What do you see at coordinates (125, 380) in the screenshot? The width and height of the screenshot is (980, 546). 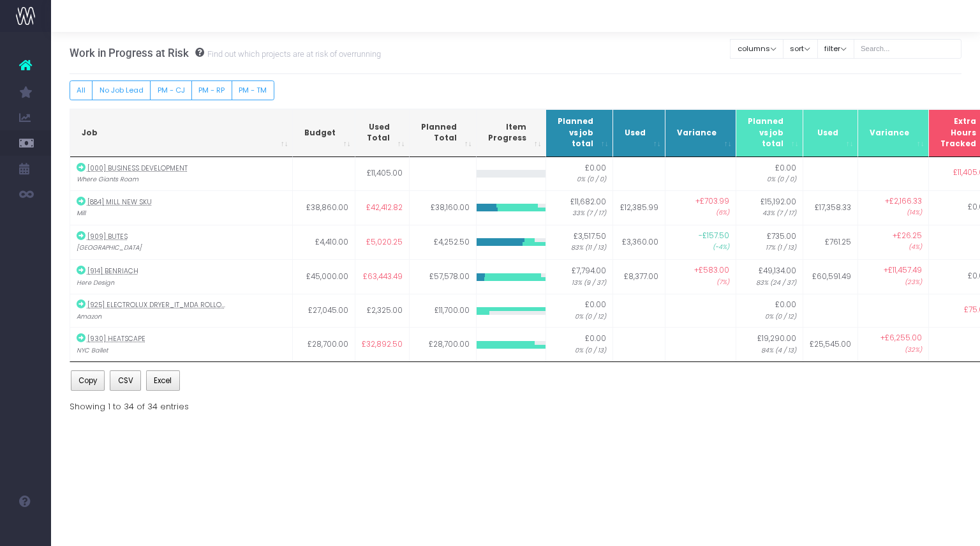 I see `button: CSV` at bounding box center [125, 380].